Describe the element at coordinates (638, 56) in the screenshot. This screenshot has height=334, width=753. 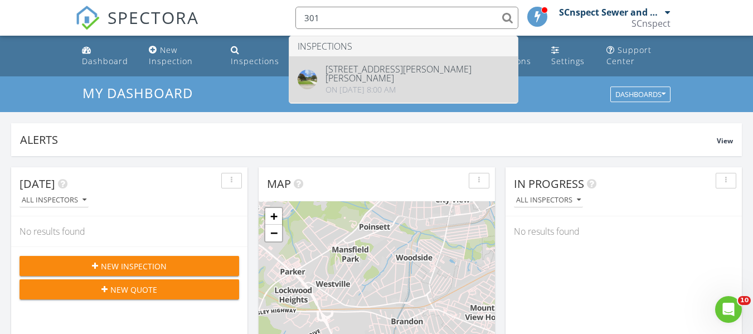
I see `a: Support Center` at that location.